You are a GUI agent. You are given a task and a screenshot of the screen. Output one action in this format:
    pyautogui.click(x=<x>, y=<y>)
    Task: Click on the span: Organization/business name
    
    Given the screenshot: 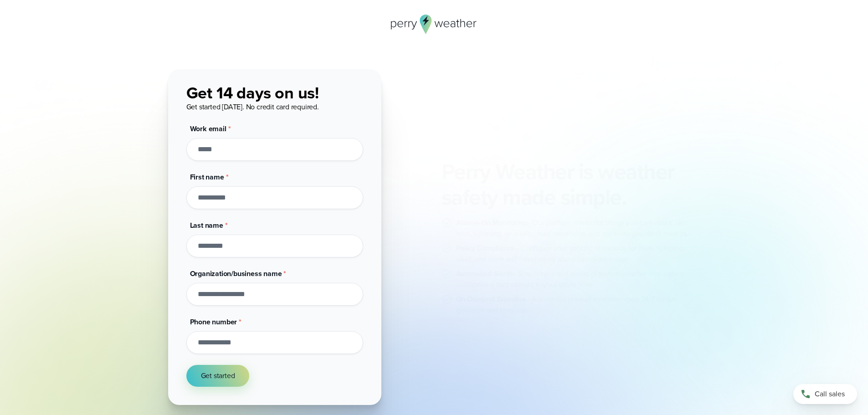 What is the action you would take?
    pyautogui.click(x=236, y=274)
    